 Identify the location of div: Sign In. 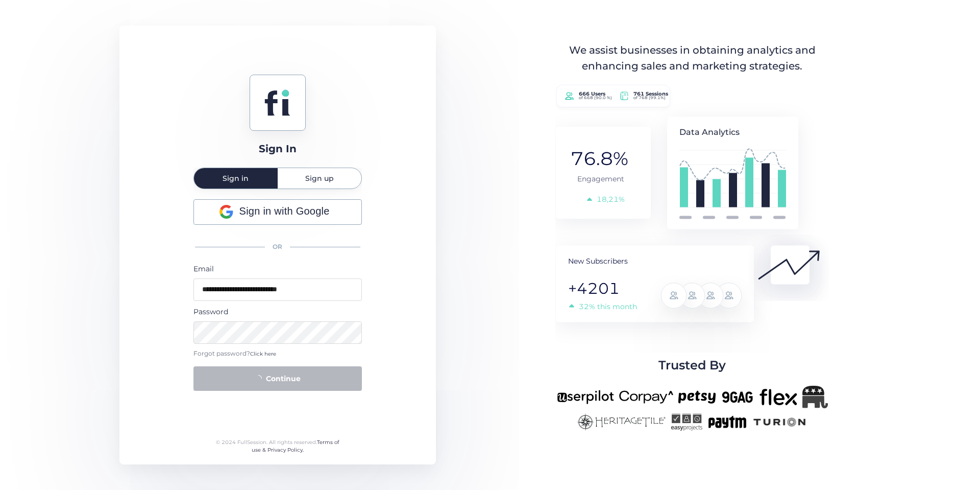
(278, 148).